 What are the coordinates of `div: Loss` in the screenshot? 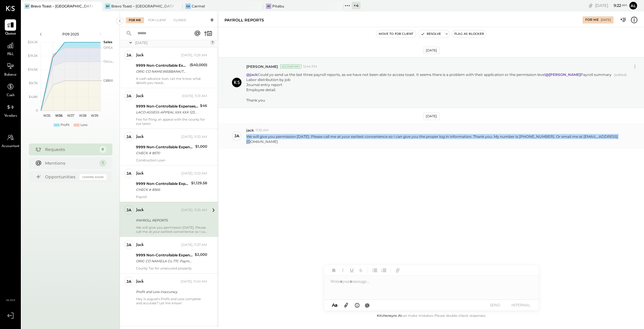 It's located at (84, 125).